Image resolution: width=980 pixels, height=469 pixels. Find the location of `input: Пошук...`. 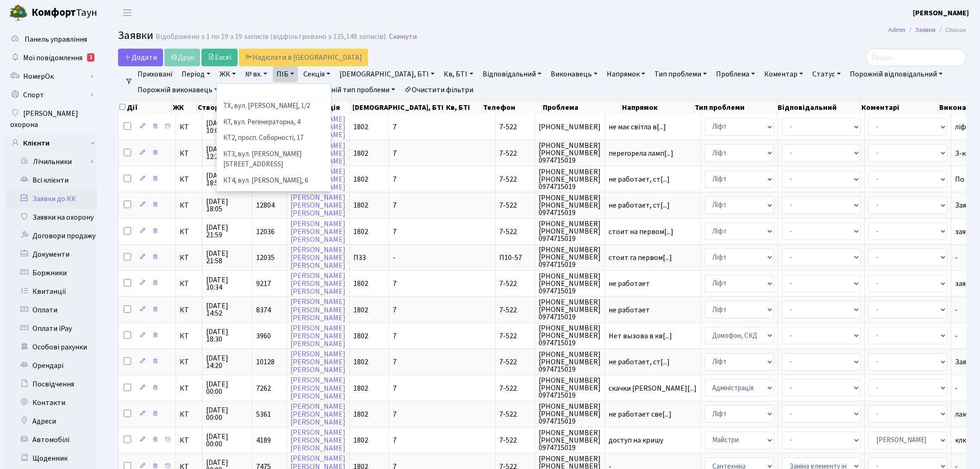

input: Пошук... is located at coordinates (916, 57).